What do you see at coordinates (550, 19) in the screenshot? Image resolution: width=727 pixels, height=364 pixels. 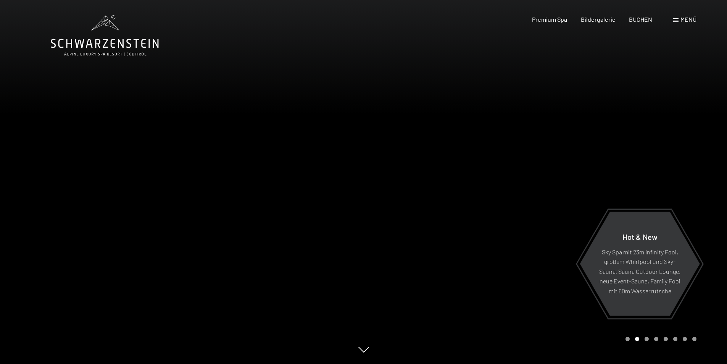 I see `a: Premium Spa` at bounding box center [550, 19].